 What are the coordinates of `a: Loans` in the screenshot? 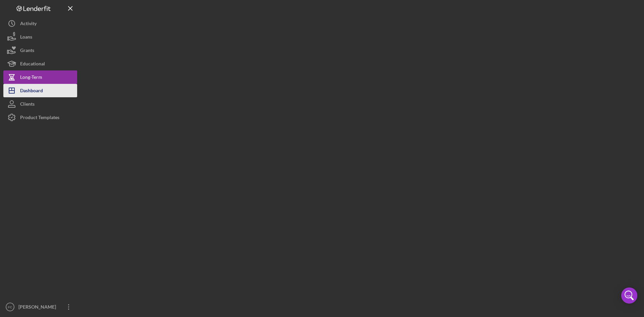 It's located at (40, 37).